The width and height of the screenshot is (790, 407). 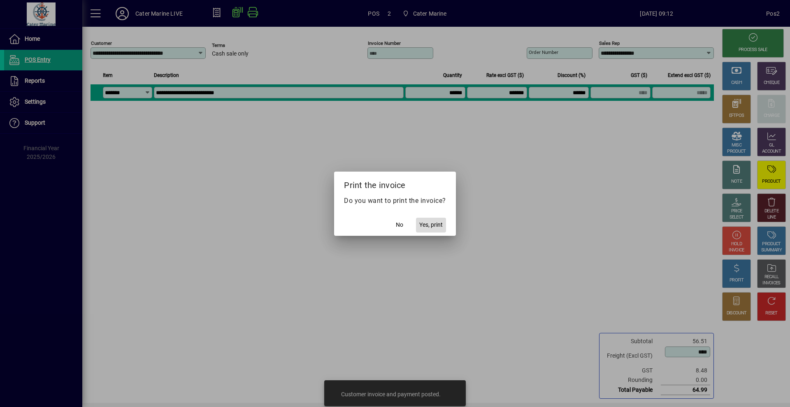 I want to click on button: No, so click(x=400, y=225).